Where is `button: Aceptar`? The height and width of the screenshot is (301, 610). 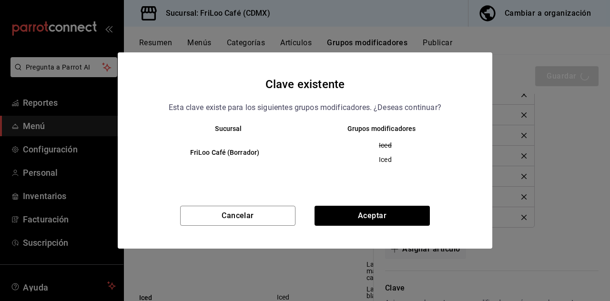
button: Aceptar is located at coordinates (372, 216).